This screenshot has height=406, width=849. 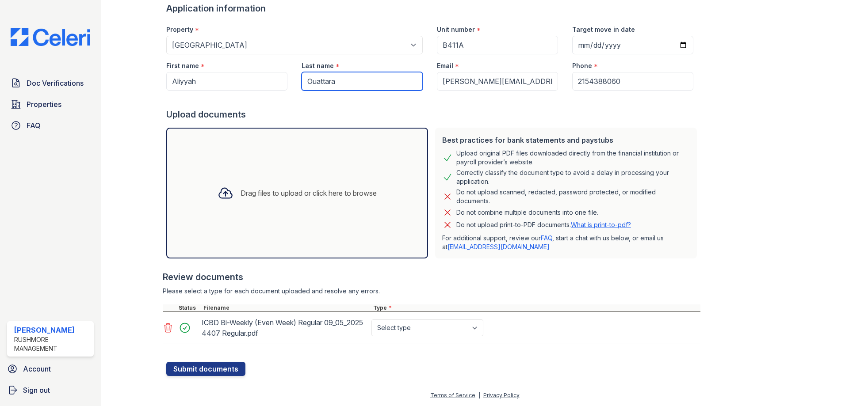 What do you see at coordinates (36, 390) in the screenshot?
I see `span: Sign out` at bounding box center [36, 390].